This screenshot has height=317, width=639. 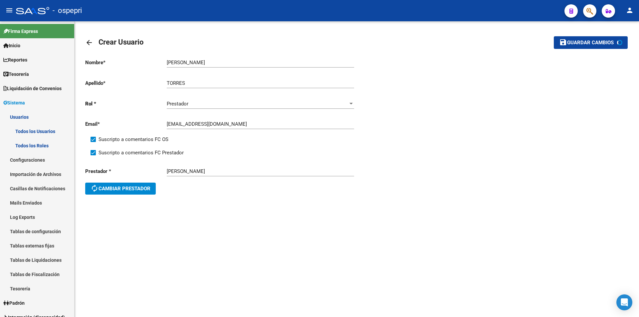 I want to click on span: - ospepri, so click(x=67, y=11).